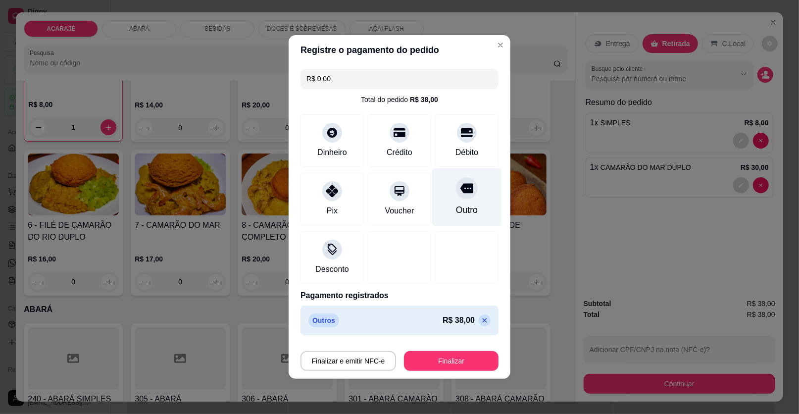  I want to click on div: R$ 38,00, so click(424, 100).